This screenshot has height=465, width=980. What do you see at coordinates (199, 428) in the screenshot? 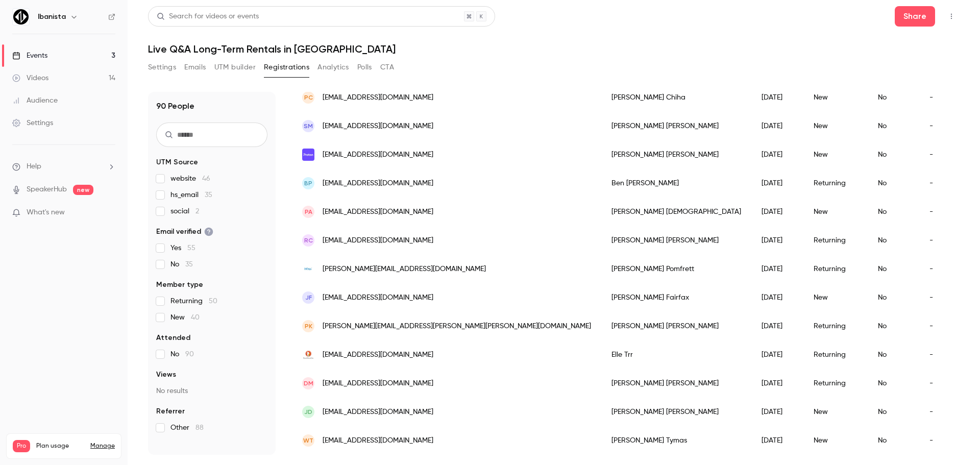
I see `span: 88` at bounding box center [199, 428].